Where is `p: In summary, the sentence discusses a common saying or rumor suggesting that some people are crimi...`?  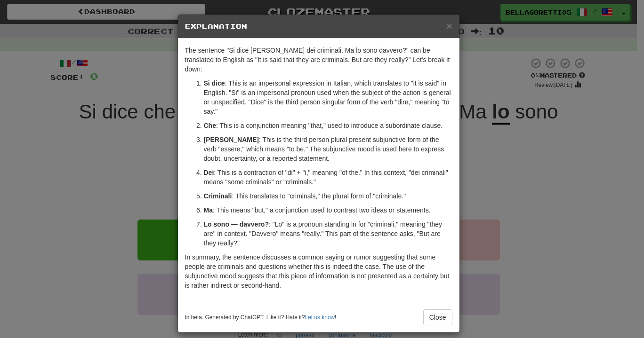 p: In summary, the sentence discusses a common saying or rumor suggesting that some people are crimi... is located at coordinates (319, 271).